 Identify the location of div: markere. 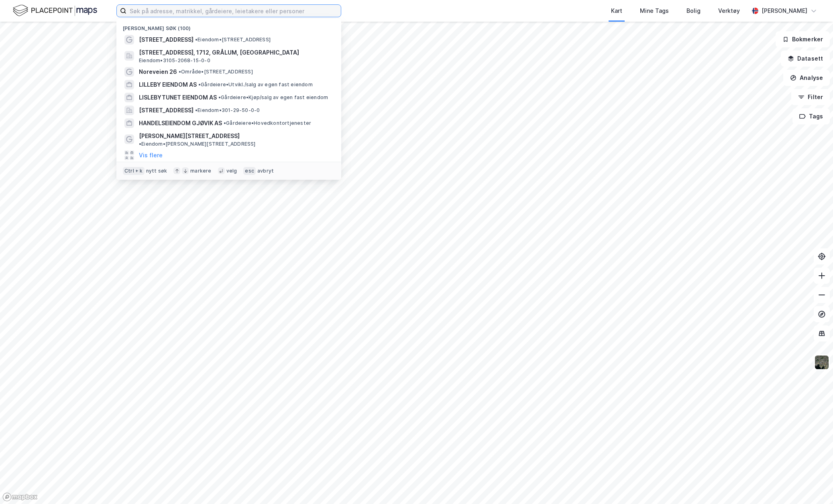
(201, 171).